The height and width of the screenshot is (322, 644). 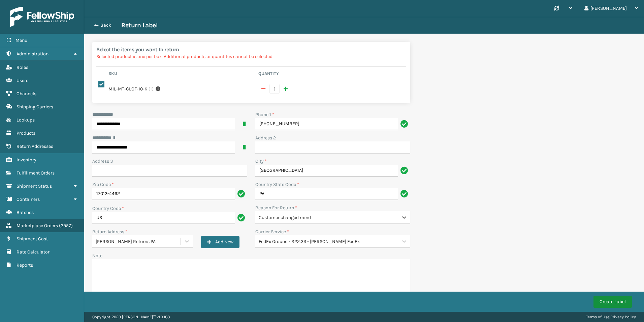 What do you see at coordinates (35, 146) in the screenshot?
I see `span: Return Addresses` at bounding box center [35, 146].